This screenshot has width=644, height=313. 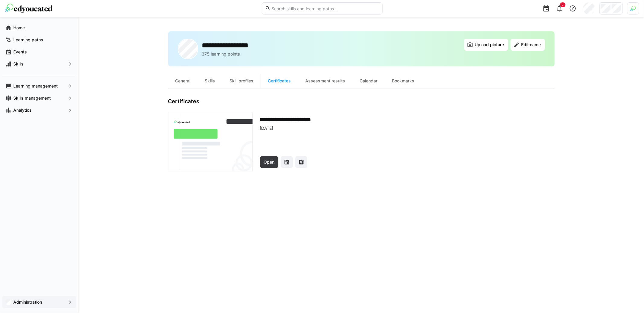 I want to click on div: Assessment results, so click(x=325, y=80).